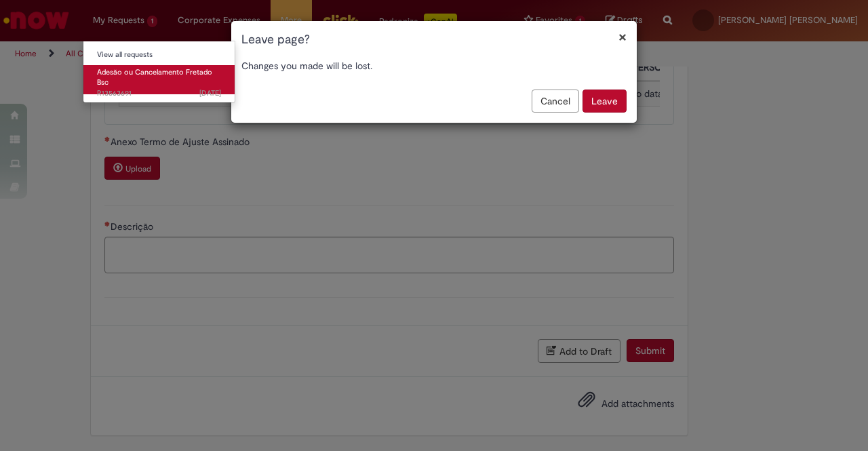  Describe the element at coordinates (623, 37) in the screenshot. I see `button: Close modal` at that location.